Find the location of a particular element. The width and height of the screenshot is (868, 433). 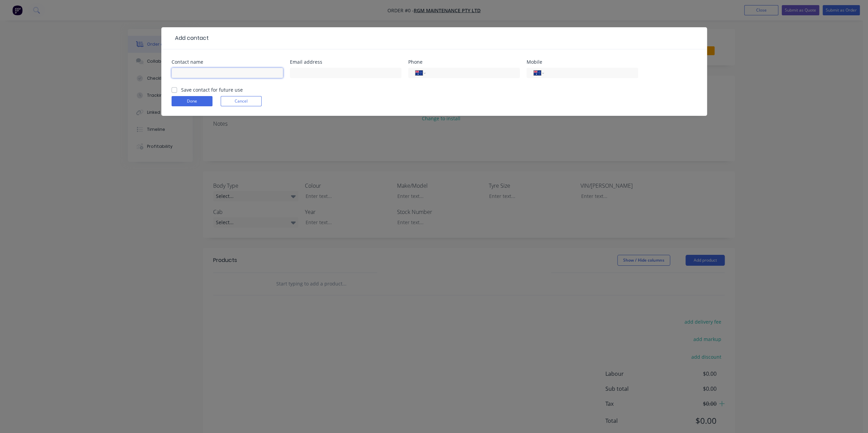

div: Mobile is located at coordinates (583, 62).